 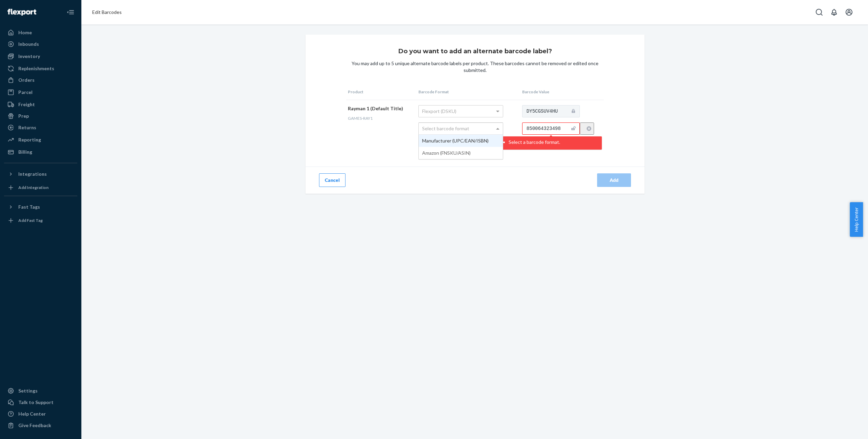 I want to click on a: Replenishments, so click(x=40, y=68).